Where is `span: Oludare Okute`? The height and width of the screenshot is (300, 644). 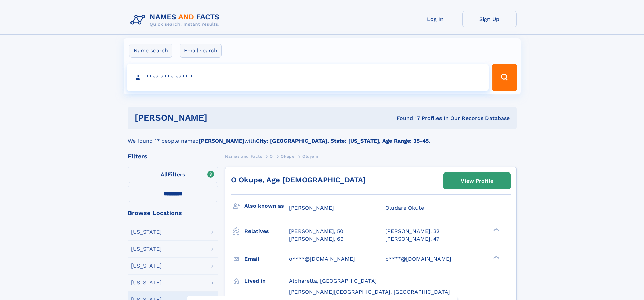
span: Oludare Okute is located at coordinates (405, 208).